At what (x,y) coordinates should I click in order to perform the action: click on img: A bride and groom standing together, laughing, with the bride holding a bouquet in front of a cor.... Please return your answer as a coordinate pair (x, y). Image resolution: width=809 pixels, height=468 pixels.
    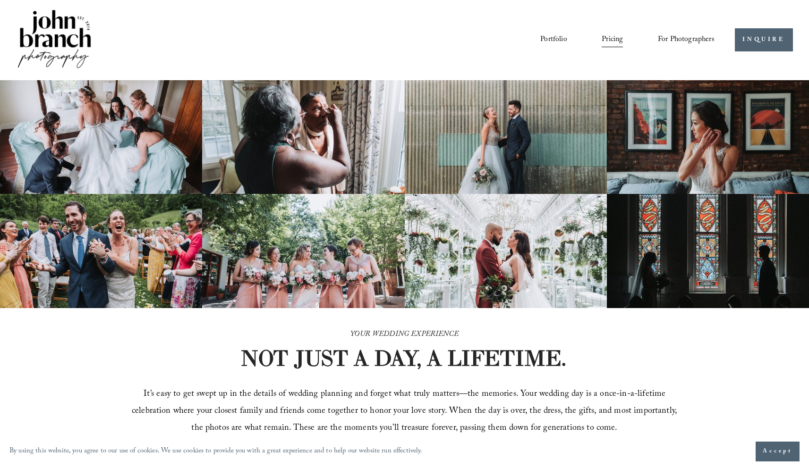
    Looking at the image, I should click on (505, 137).